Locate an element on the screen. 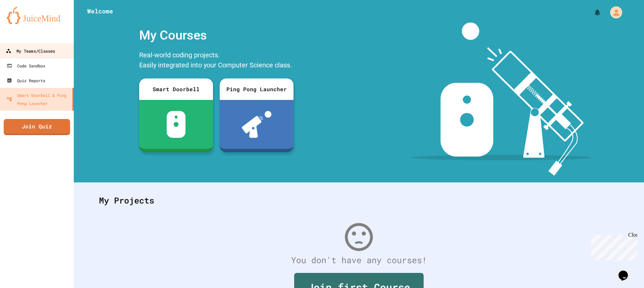  div: Quiz Reports is located at coordinates (26, 81).